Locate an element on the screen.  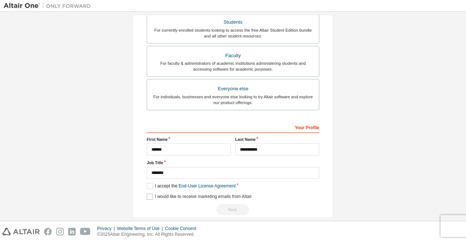
div: Website Terms of Use is located at coordinates (141, 229).